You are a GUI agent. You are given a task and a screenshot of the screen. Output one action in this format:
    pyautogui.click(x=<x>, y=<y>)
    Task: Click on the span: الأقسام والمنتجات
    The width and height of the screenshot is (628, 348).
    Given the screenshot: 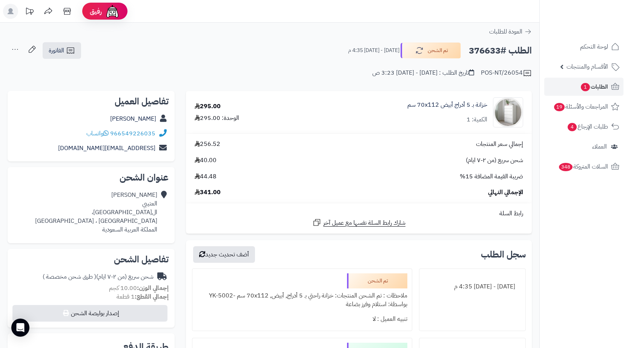 What is the action you would take?
    pyautogui.click(x=587, y=67)
    